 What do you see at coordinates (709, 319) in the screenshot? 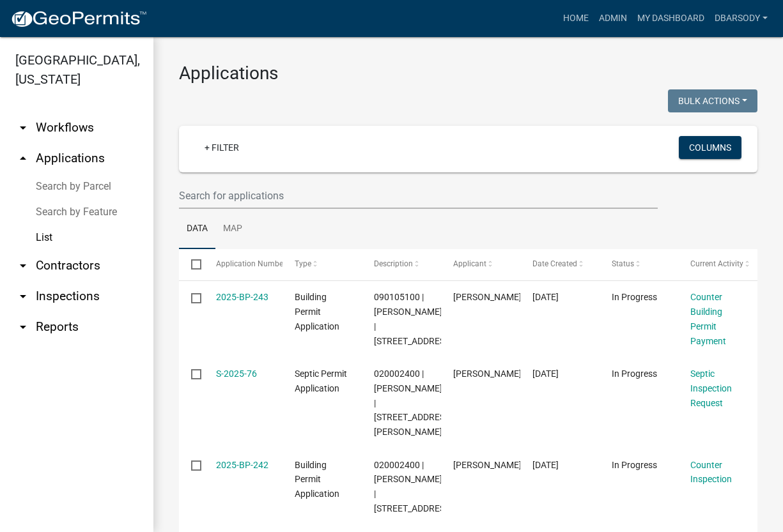
I see `a: Counter Building Permit Payment` at bounding box center [709, 319].